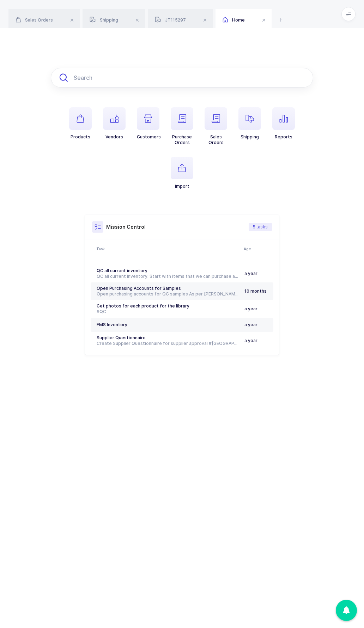 This screenshot has width=364, height=628. Describe the element at coordinates (260, 227) in the screenshot. I see `span: 5 tasks` at that location.